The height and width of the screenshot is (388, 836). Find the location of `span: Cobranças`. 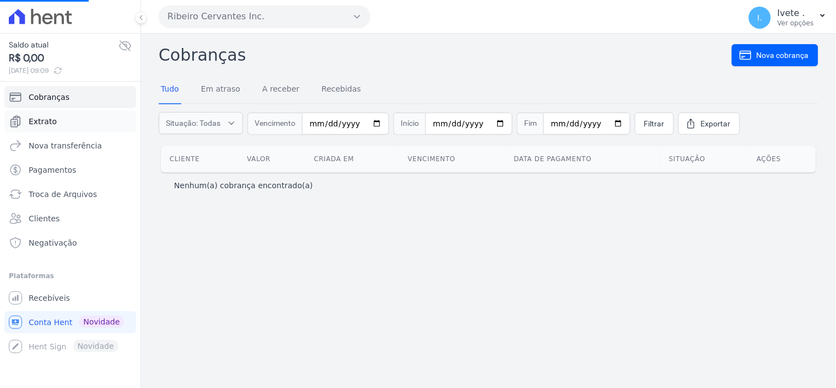

span: Cobranças is located at coordinates (49, 97).